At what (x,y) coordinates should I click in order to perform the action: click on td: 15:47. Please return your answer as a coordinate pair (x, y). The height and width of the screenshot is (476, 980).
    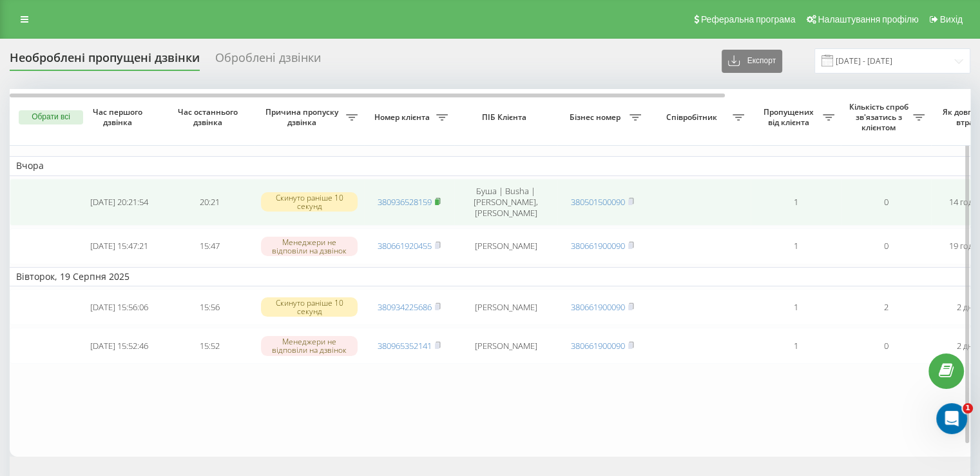
    Looking at the image, I should click on (210, 246).